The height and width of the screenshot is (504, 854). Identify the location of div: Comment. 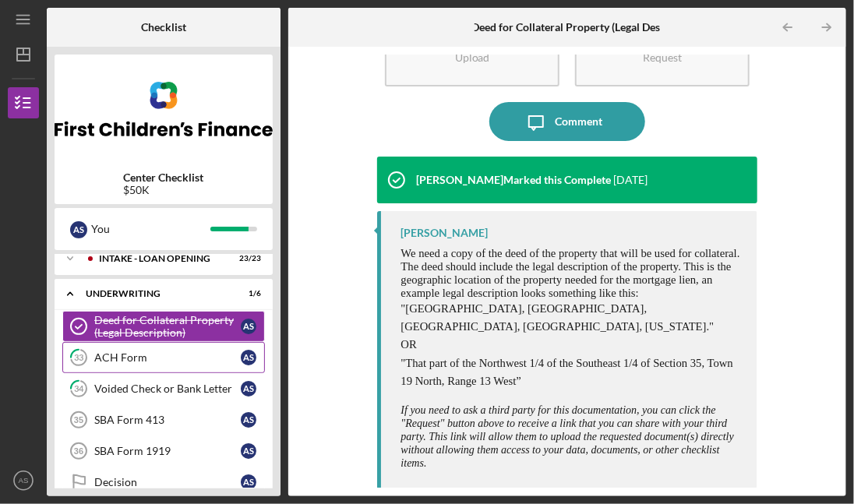
(579, 122).